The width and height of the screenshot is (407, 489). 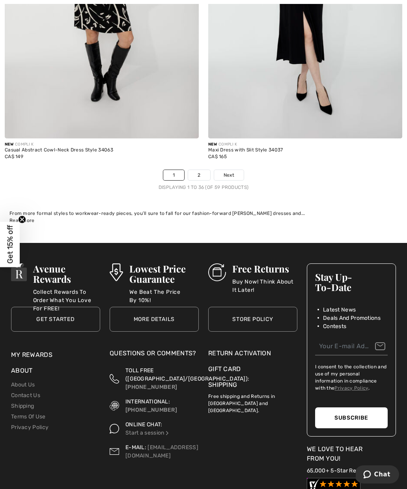 I want to click on span: ONLINE CHAT:, so click(x=144, y=425).